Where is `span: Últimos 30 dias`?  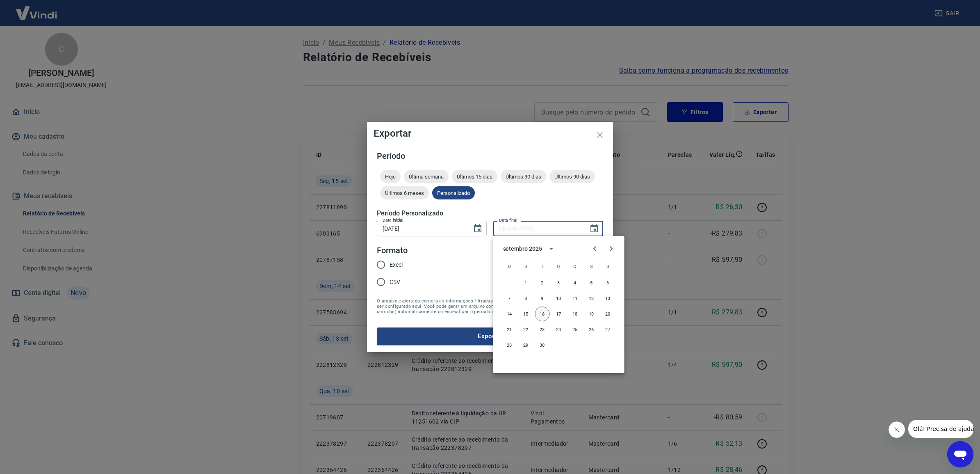 span: Últimos 30 dias is located at coordinates (523, 176).